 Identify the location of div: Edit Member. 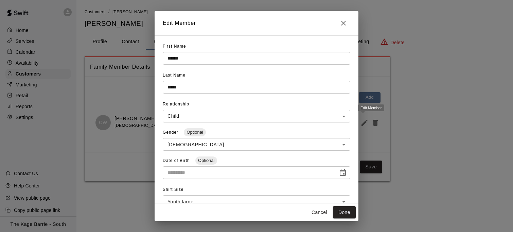
(371, 108).